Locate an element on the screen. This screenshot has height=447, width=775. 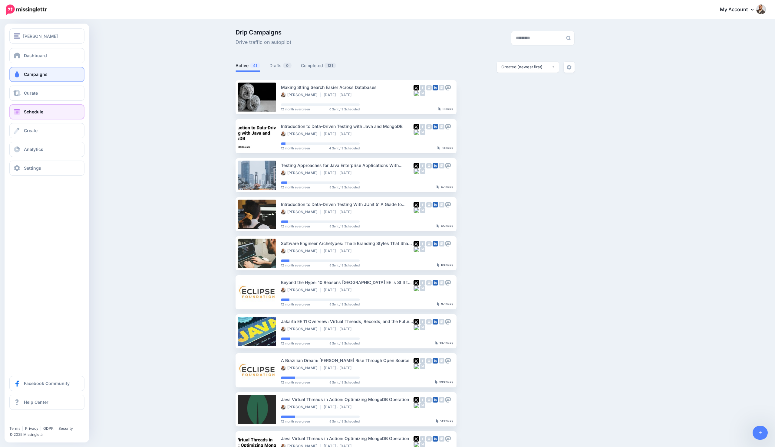
a: Analytics is located at coordinates (47, 150).